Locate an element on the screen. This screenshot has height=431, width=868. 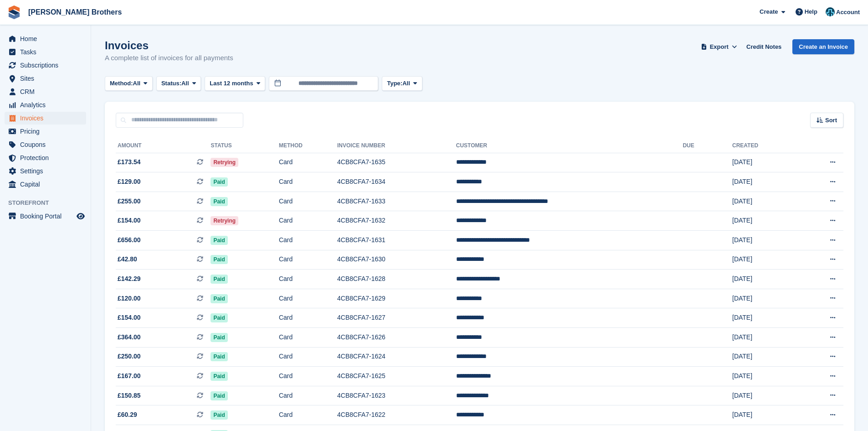
th: Created is located at coordinates (764, 146).